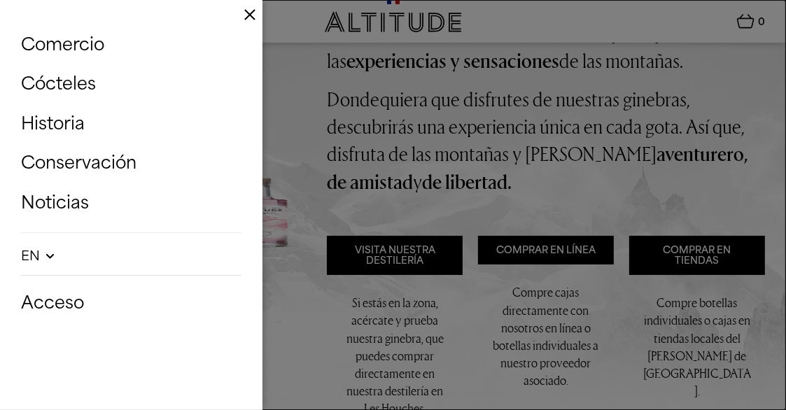  I want to click on font: Comercio, so click(62, 43).